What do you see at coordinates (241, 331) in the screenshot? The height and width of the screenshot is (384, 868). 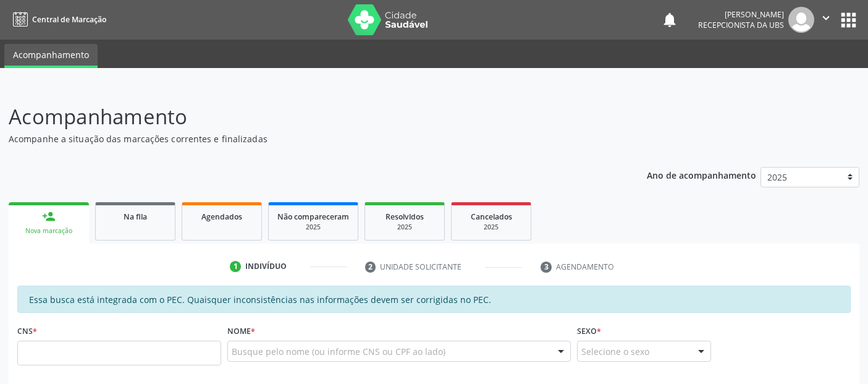 I see `label: Nome` at bounding box center [241, 331].